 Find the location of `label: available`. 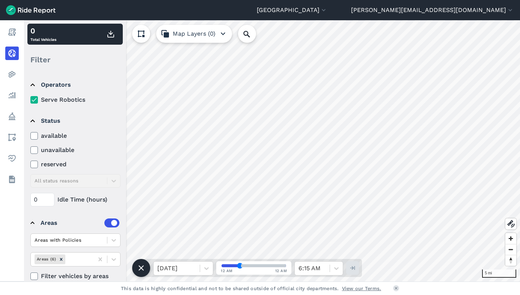

label: available is located at coordinates (75, 136).